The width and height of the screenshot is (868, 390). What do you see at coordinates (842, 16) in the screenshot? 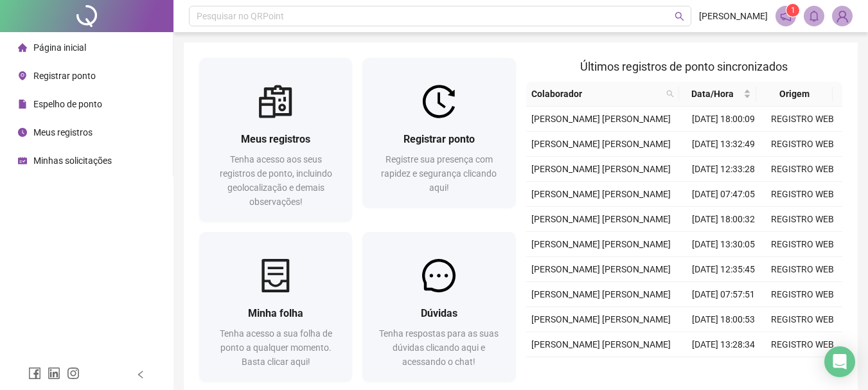
I see `img: 93699` at bounding box center [842, 16].